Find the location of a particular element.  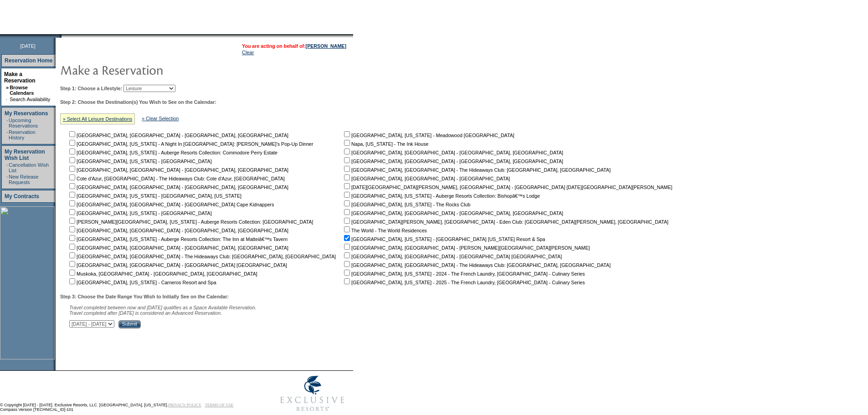

a: Clear is located at coordinates (248, 52).